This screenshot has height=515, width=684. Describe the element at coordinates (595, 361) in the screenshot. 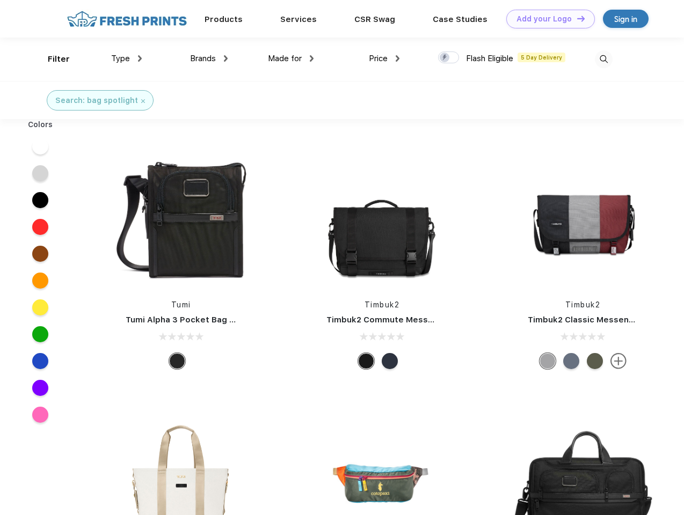

I see `div: Eco Army` at that location.